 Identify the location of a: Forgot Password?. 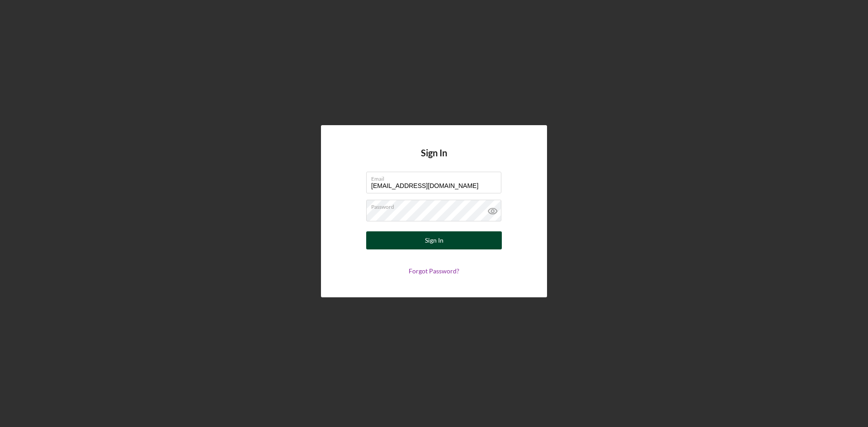
(434, 270).